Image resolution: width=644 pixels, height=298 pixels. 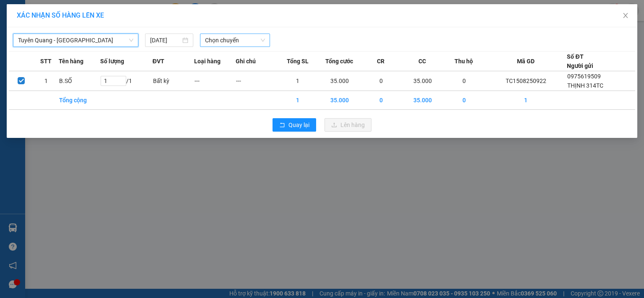 I want to click on td: TC1508250922, so click(x=526, y=81).